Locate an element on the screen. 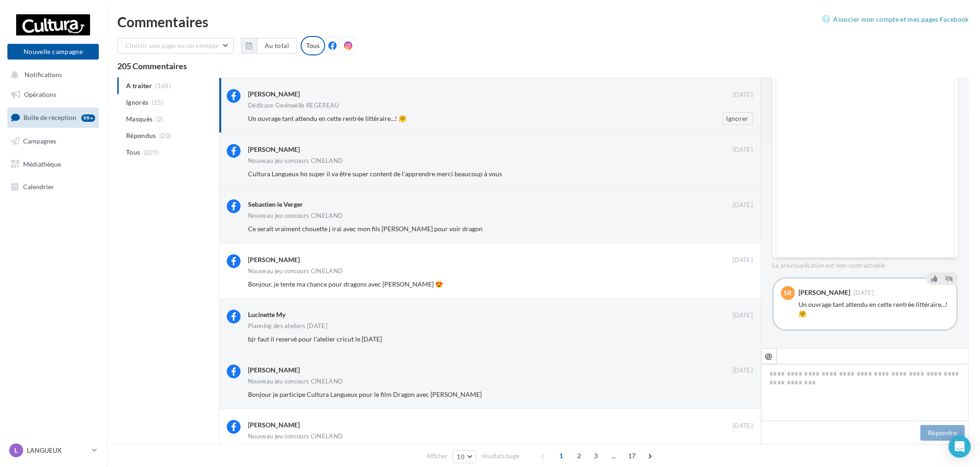 The height and width of the screenshot is (467, 980). span: (15) is located at coordinates (158, 103).